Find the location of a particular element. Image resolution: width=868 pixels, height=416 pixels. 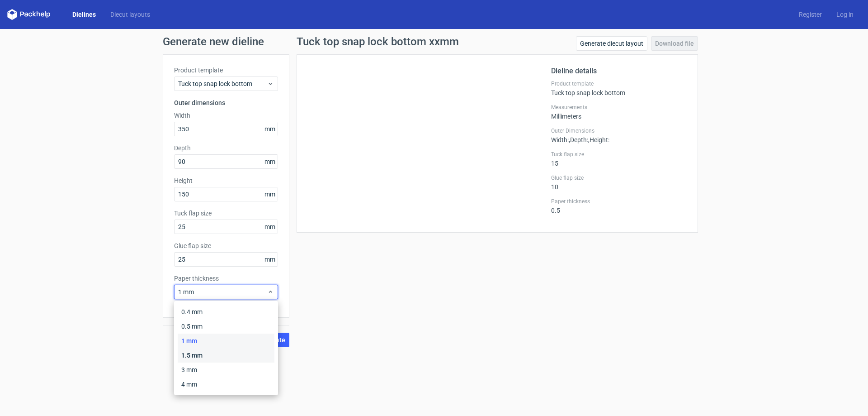

div: 3 mm is located at coordinates (226, 370).